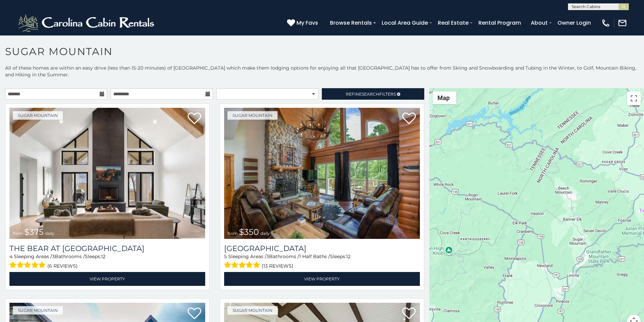 This screenshot has height=322, width=644. I want to click on a: Grouse Moor Lodge from $350 daily, so click(322, 174).